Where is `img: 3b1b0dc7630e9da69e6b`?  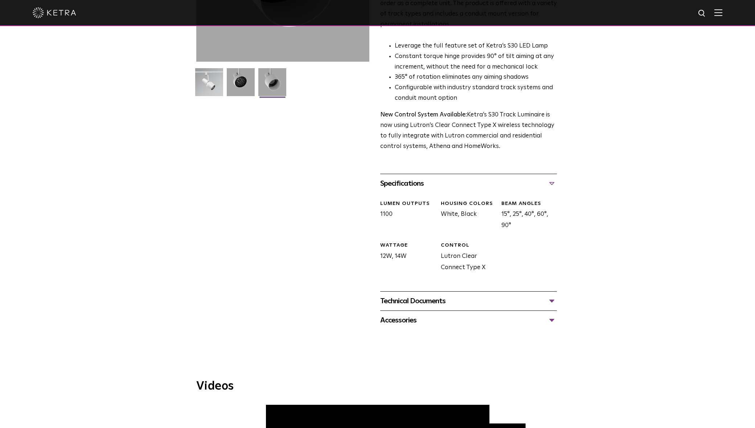 img: 3b1b0dc7630e9da69e6b is located at coordinates (240, 85).